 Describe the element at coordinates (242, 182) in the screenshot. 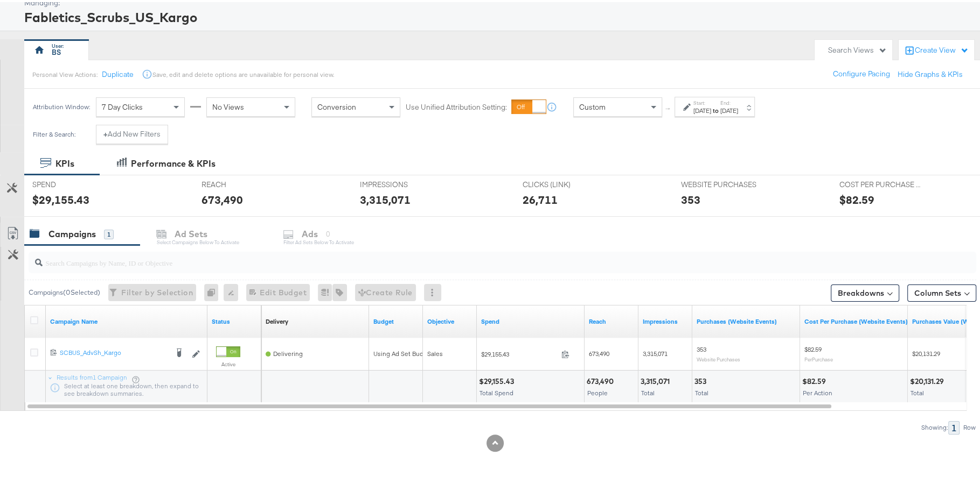

I see `span: REACH` at that location.